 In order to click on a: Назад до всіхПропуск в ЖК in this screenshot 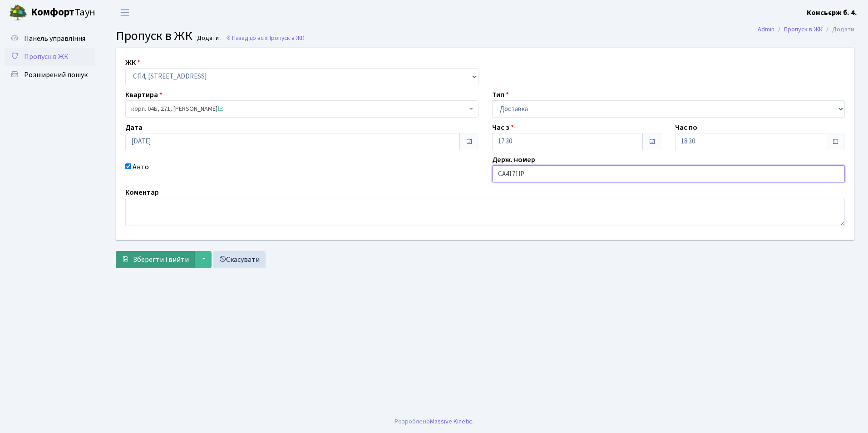, I will do `click(265, 37)`.